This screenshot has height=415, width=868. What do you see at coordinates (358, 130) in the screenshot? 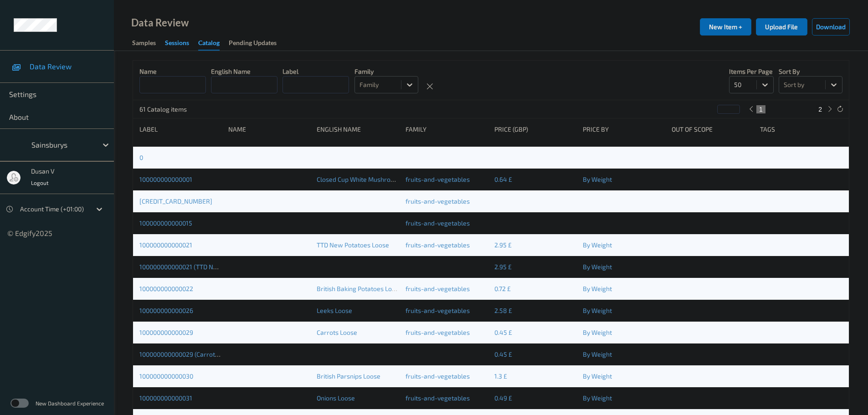
I see `div: English Name` at bounding box center [358, 130].